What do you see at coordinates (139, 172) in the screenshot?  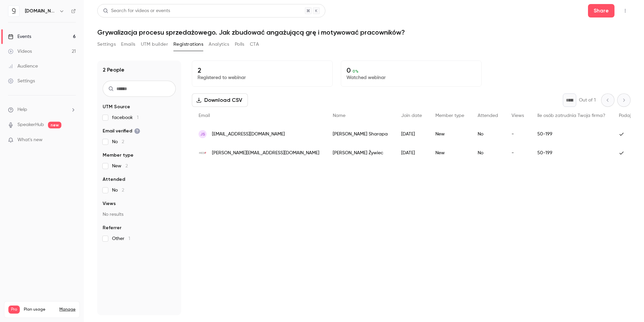 I see `section: facet-groups` at bounding box center [139, 172].